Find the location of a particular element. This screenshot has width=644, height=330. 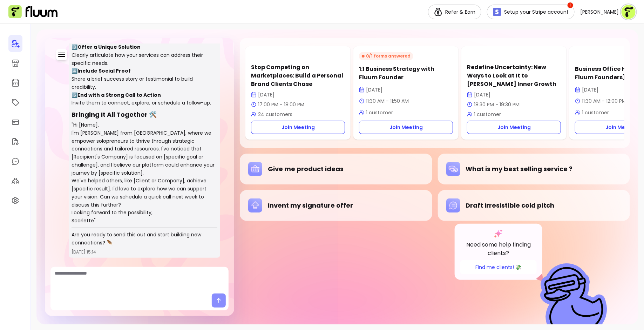

strong: Offer a Unique Solution is located at coordinates (109, 47).